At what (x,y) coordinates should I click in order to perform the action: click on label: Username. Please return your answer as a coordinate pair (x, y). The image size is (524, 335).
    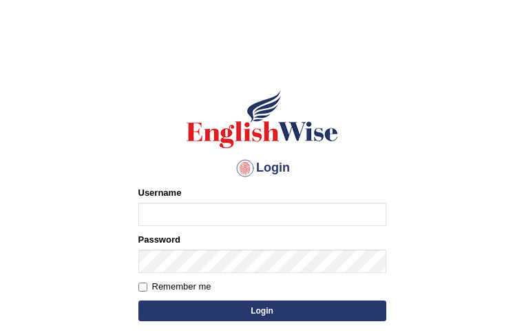
    Looking at the image, I should click on (160, 192).